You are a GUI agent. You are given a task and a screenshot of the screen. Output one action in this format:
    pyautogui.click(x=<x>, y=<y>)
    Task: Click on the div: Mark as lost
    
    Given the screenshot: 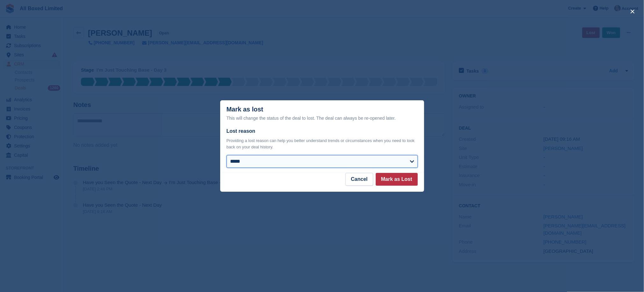 What is the action you would take?
    pyautogui.click(x=322, y=114)
    